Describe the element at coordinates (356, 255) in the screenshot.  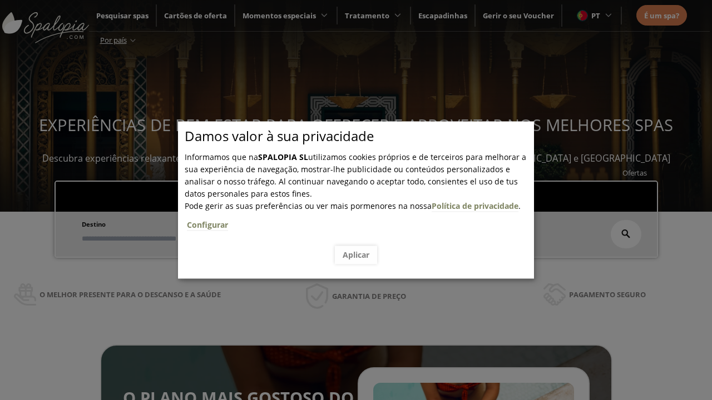
I see `button: Aplicar` at that location.